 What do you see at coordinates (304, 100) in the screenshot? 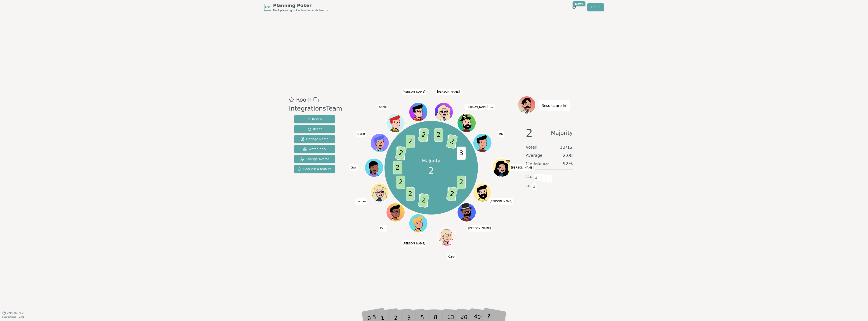
I see `span: Room` at bounding box center [304, 100].